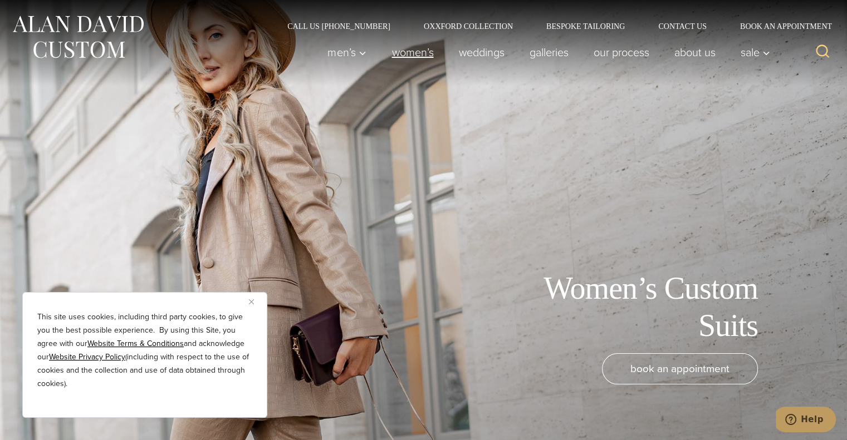  I want to click on u: Website Terms & Conditions, so click(135, 344).